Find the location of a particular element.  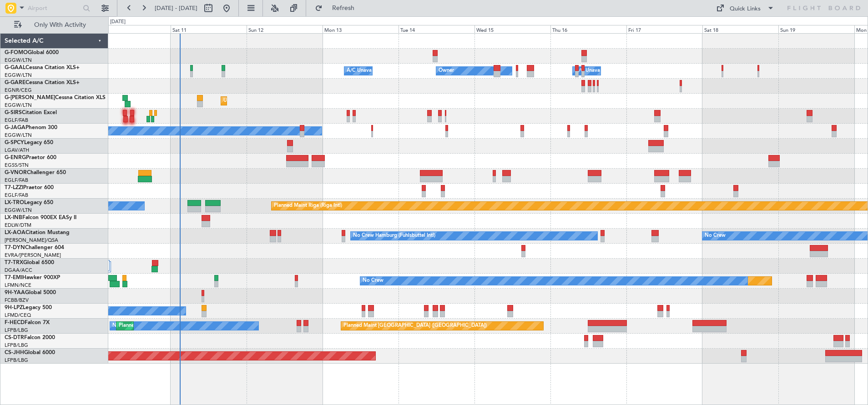

a: LFMN/NCE is located at coordinates (18, 285).